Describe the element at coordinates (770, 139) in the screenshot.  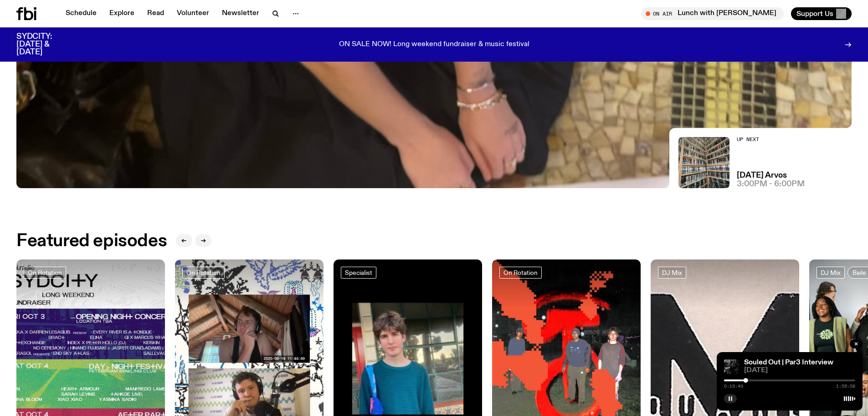
I see `h2: Up Next` at that location.